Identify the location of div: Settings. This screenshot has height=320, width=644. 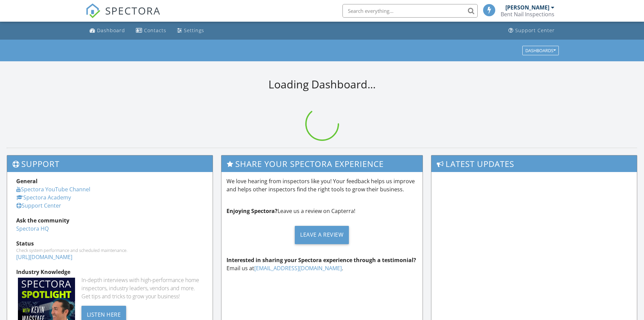
(194, 30).